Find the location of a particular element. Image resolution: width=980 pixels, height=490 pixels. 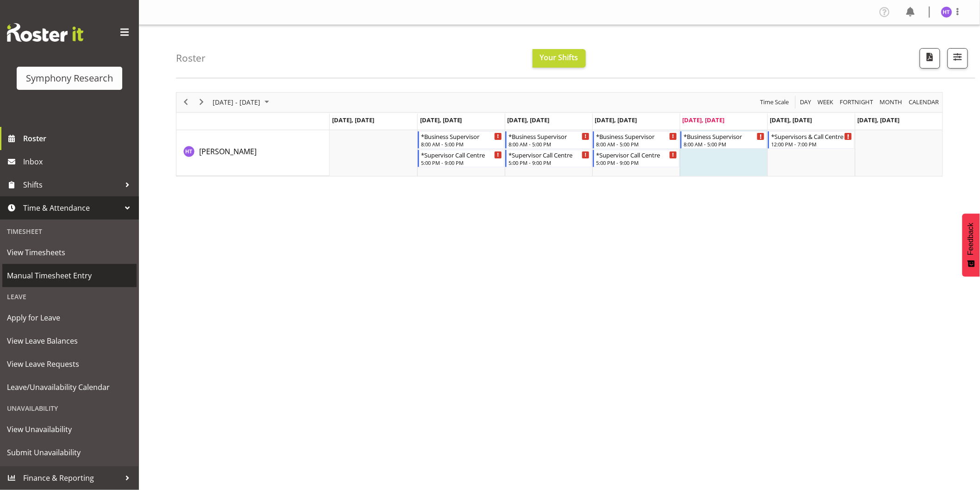

div: Hal Thomas"s event - *Business Supervisor Begin From Thursday, August 21, 2025 at 8:00:00 AM GMT+... is located at coordinates (636, 140).